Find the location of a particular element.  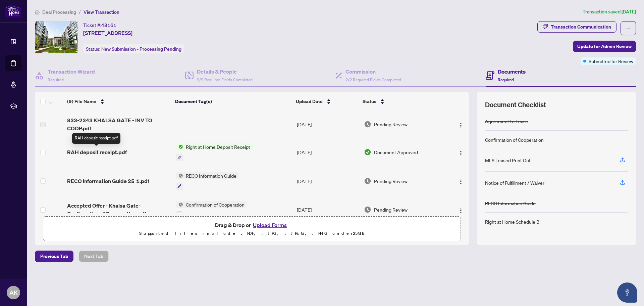

span: RECO Information Guide is located at coordinates (211, 176).